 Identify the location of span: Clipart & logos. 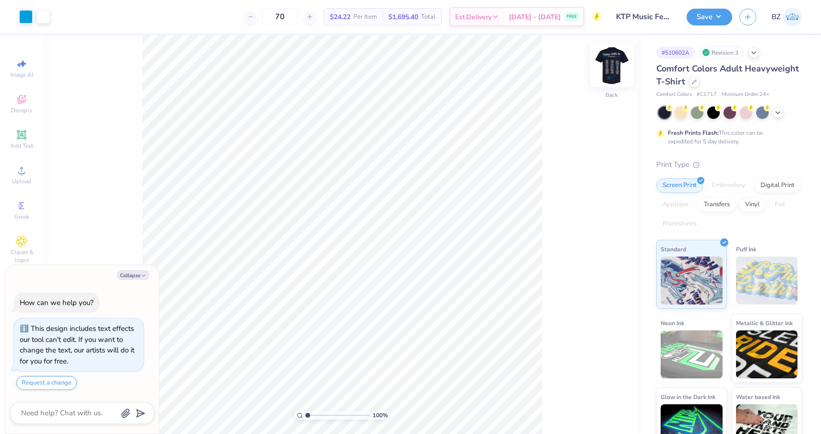
(22, 256).